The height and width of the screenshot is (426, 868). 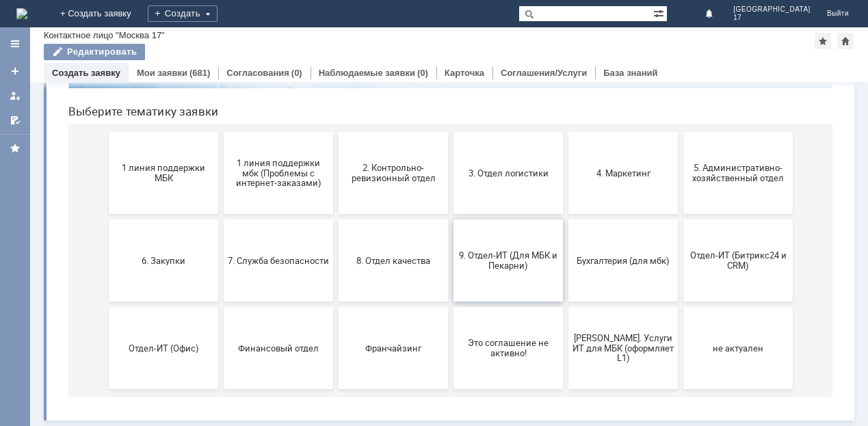 I want to click on button: 3. Отдел логистики, so click(x=451, y=205).